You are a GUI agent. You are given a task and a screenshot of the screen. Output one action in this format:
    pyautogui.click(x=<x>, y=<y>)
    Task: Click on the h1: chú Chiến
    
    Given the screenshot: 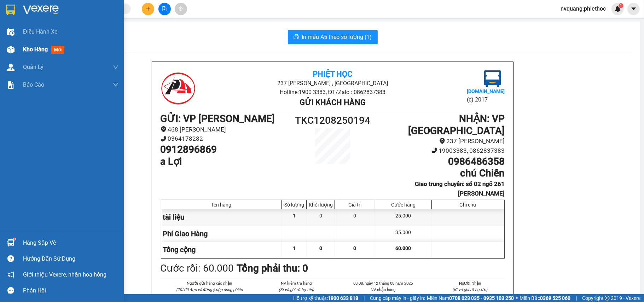 What is the action you would take?
    pyautogui.click(x=440, y=174)
    